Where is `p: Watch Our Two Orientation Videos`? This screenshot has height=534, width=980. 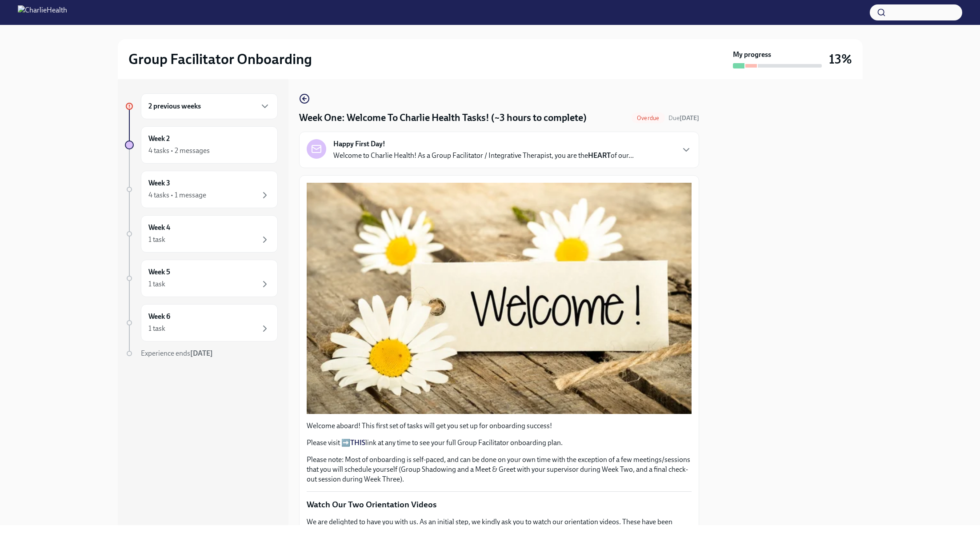 p: Watch Our Two Orientation Videos is located at coordinates (499, 505).